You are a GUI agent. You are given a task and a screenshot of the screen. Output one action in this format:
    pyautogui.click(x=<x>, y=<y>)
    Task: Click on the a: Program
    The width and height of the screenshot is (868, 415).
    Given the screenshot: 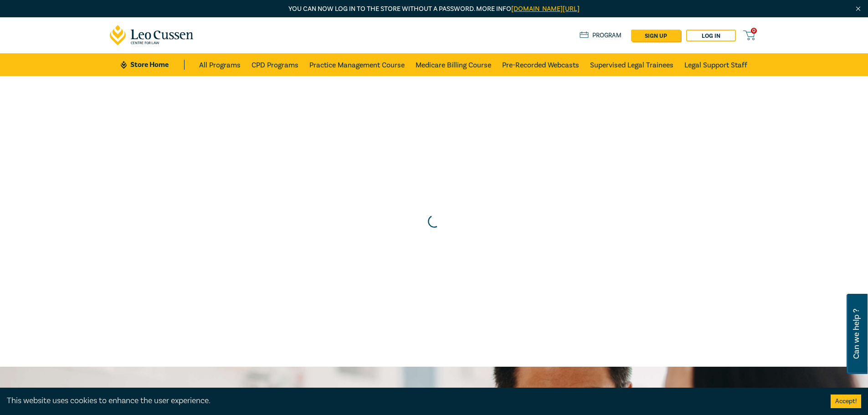 What is the action you would take?
    pyautogui.click(x=601, y=36)
    